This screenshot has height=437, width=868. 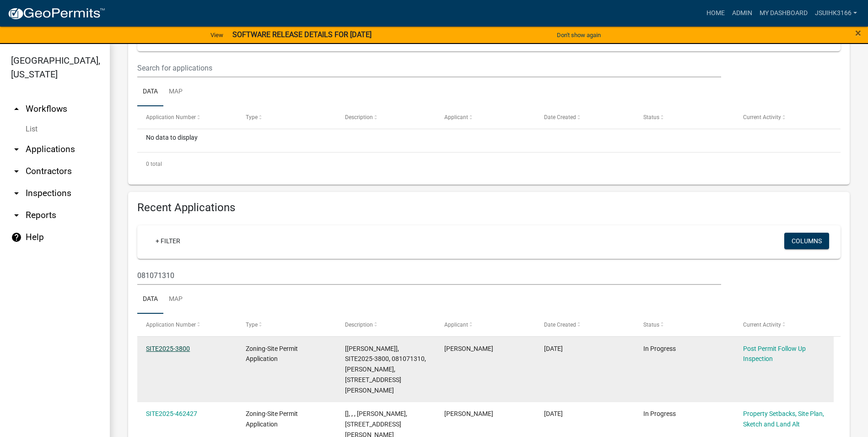 I want to click on span: 08/15/2025, so click(x=553, y=348).